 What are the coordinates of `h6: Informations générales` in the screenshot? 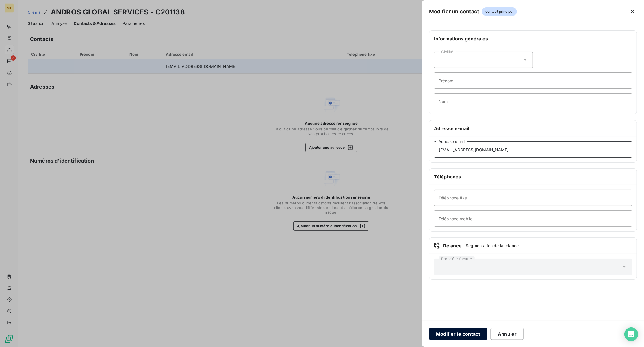 It's located at (533, 39).